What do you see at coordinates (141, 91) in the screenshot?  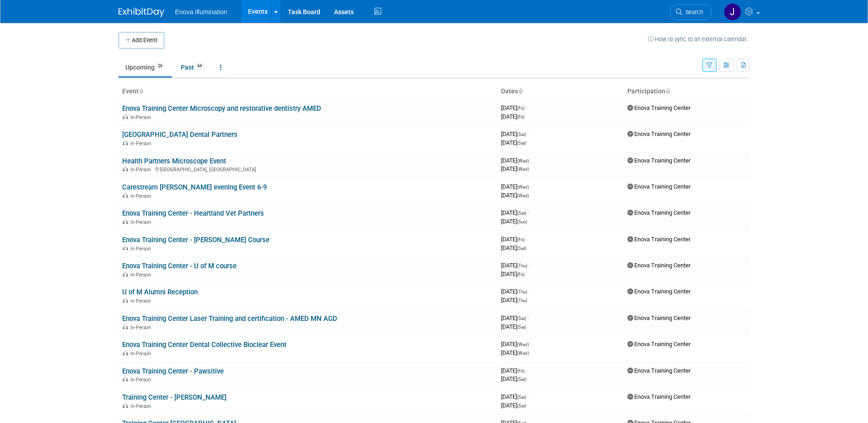 I see `a: Sort by Event Name` at bounding box center [141, 91].